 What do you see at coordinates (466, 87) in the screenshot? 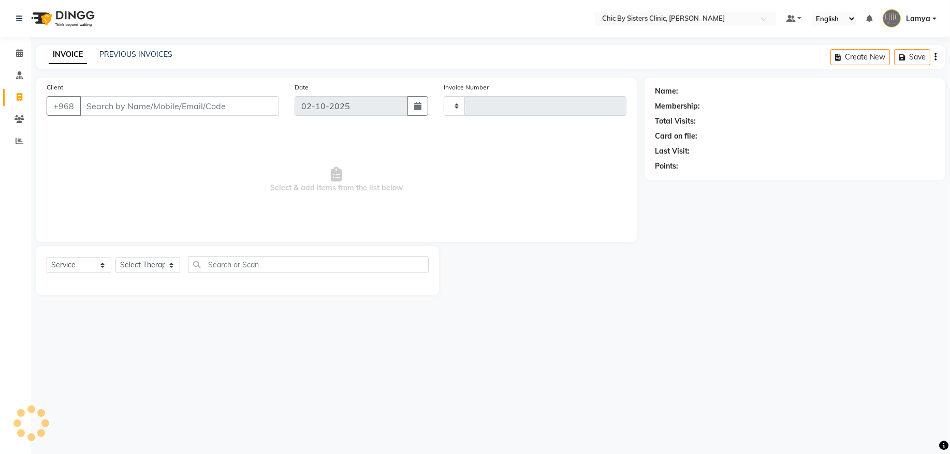
I see `label: Invoice Number` at bounding box center [466, 87].